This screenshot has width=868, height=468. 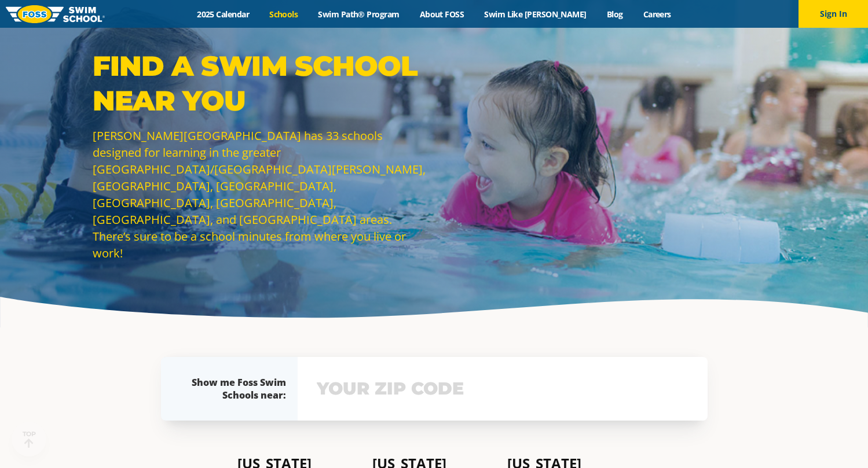 What do you see at coordinates (615, 14) in the screenshot?
I see `a: Blog` at bounding box center [615, 14].